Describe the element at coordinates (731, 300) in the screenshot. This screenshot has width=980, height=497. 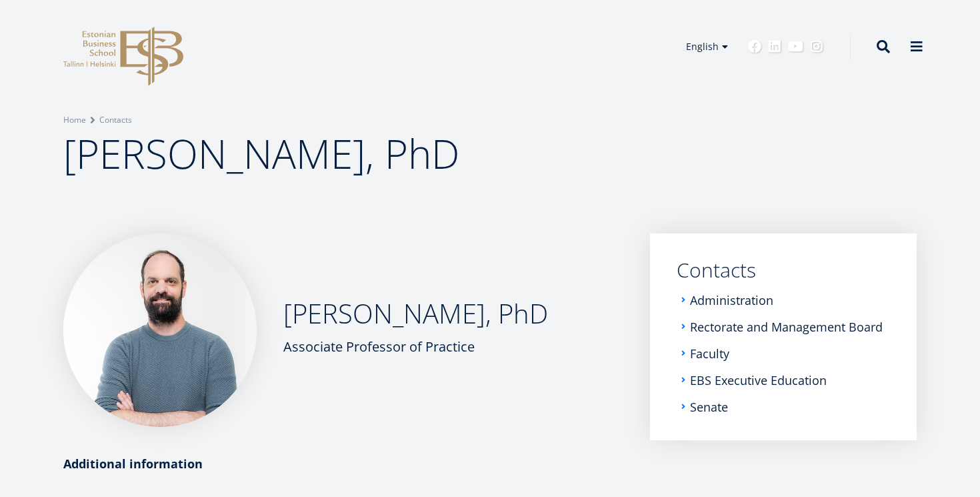
I see `a: Administration` at that location.